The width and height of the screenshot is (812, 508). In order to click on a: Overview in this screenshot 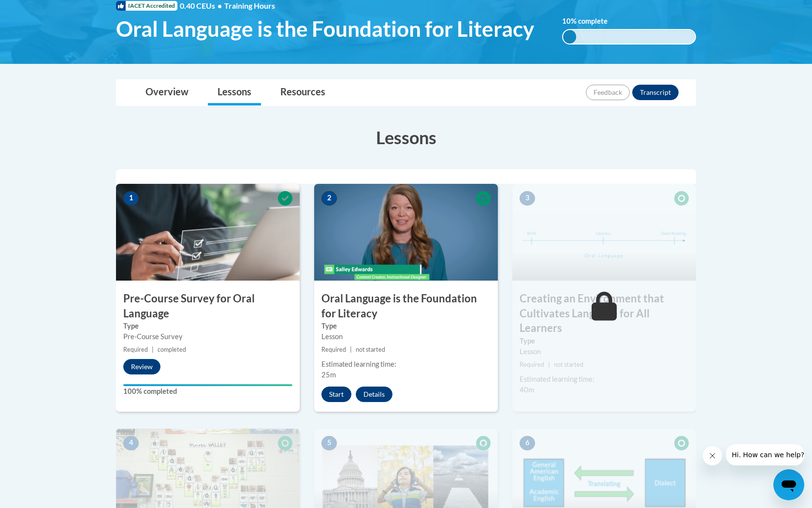, I will do `click(167, 92)`.